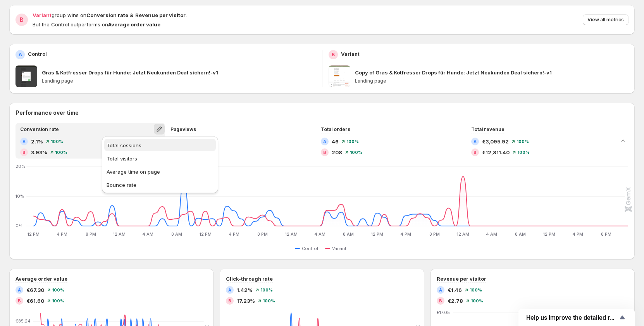  Describe the element at coordinates (577, 317) in the screenshot. I see `button: Show survey - Help us improve the detailed report for A/B campaigns` at that location.